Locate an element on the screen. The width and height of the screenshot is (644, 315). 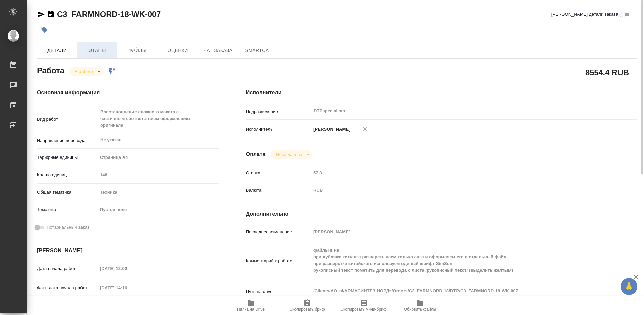
p: Дата начала работ is located at coordinates (67, 269).